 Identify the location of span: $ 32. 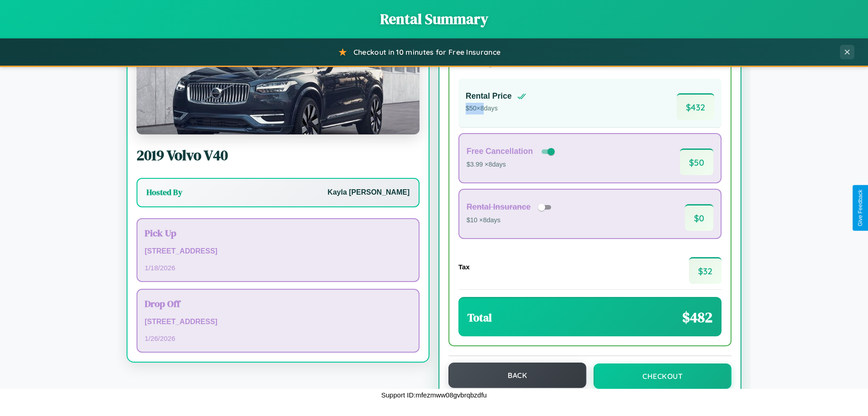
(705, 270).